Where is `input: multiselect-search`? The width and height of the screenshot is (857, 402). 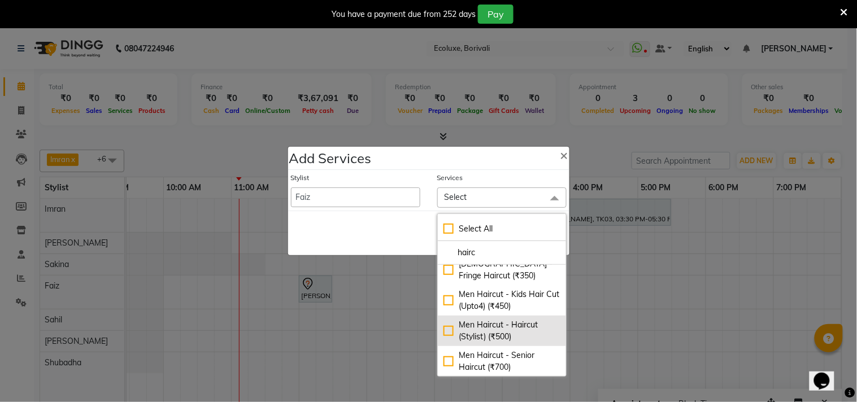
input: multiselect-search is located at coordinates (501, 252).